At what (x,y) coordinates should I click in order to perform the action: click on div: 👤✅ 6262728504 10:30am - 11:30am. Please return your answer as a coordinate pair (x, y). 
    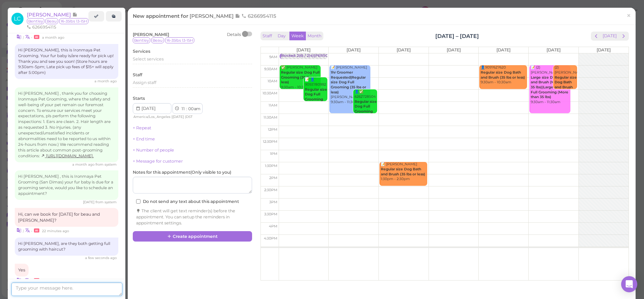
    Looking at the image, I should click on (366, 111).